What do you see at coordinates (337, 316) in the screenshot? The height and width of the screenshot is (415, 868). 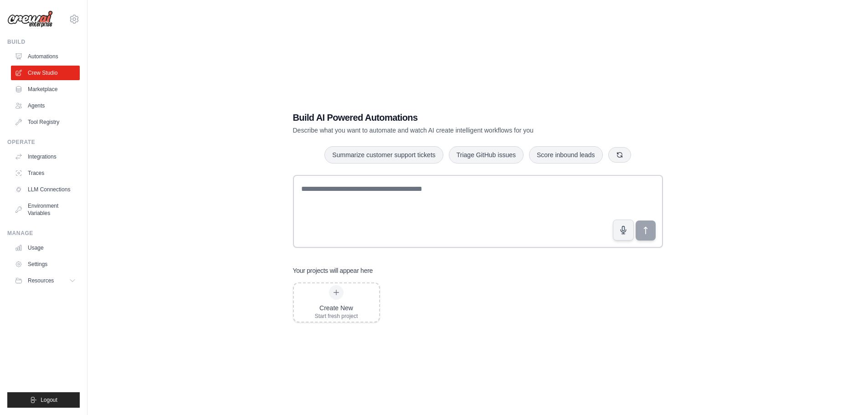 I see `div: Start fresh project` at bounding box center [337, 316].